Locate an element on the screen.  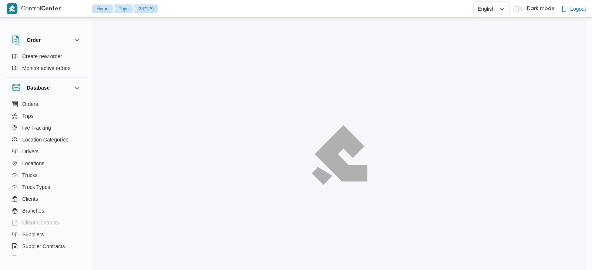
span: Devices is located at coordinates (31, 258).